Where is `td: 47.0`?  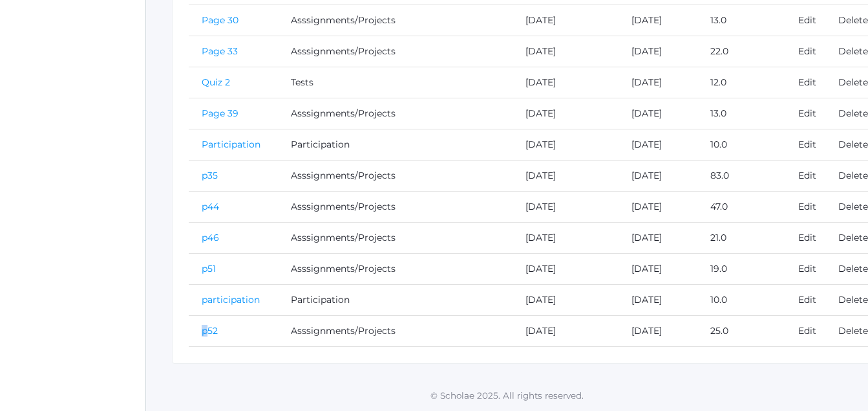 td: 47.0 is located at coordinates (742, 207).